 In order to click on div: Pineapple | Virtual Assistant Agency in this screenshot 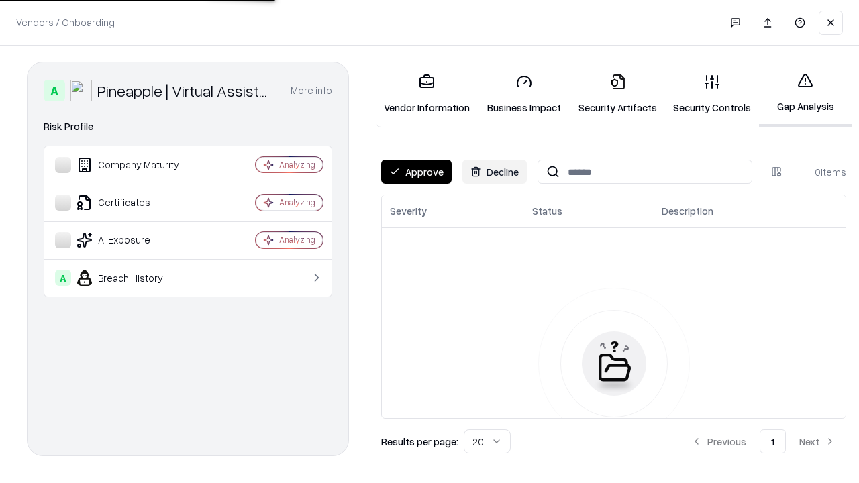, I will do `click(186, 91)`.